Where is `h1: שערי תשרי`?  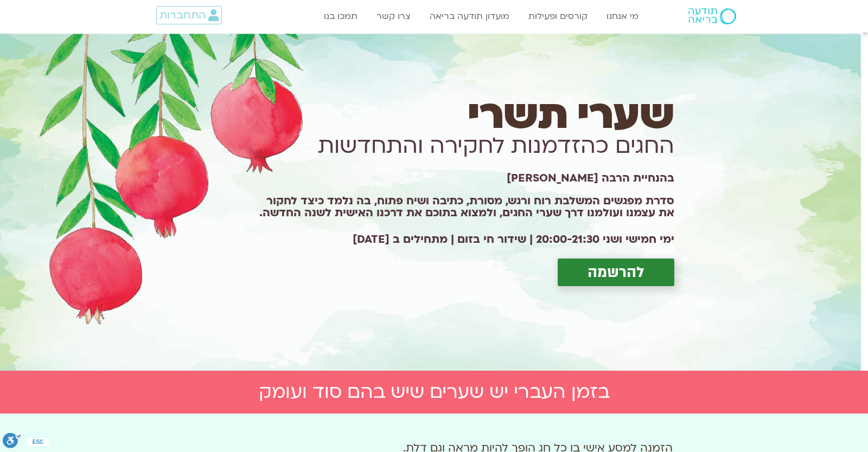
h1: שערי תשרי is located at coordinates (462, 115).